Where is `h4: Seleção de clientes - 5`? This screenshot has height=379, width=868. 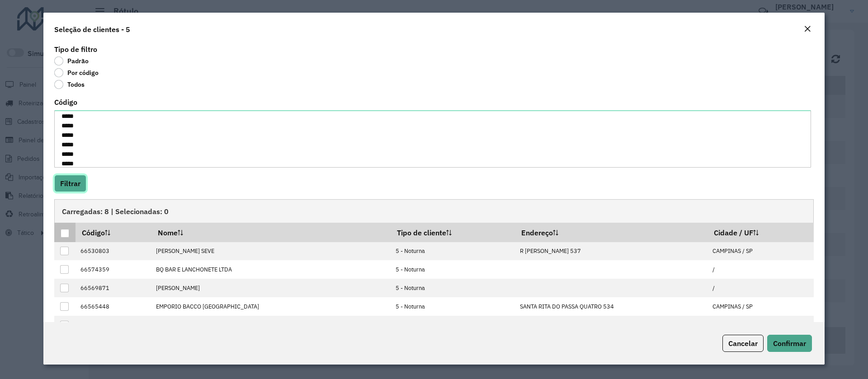 h4: Seleção de clientes - 5 is located at coordinates (92, 30).